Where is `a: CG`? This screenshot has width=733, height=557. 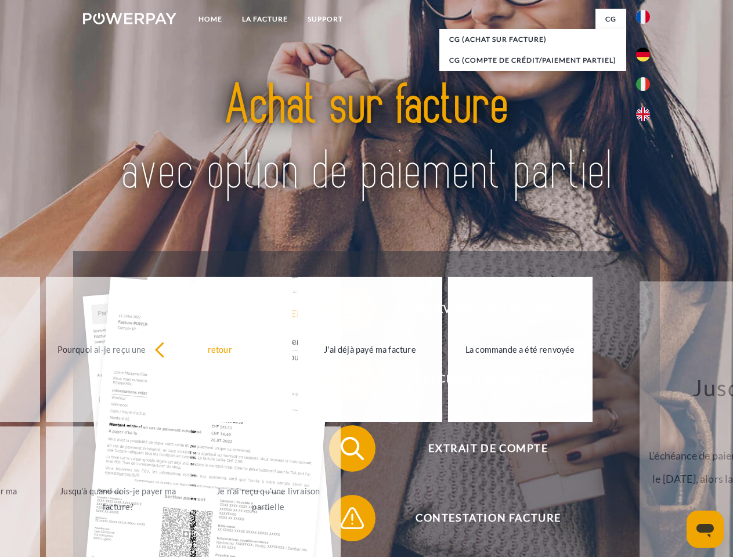 a: CG is located at coordinates (611, 19).